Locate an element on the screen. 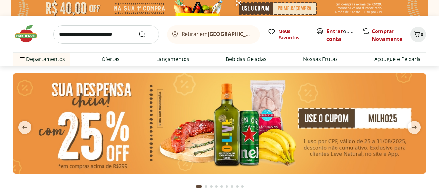 The width and height of the screenshot is (439, 193). button: Submit Search is located at coordinates (146, 35).